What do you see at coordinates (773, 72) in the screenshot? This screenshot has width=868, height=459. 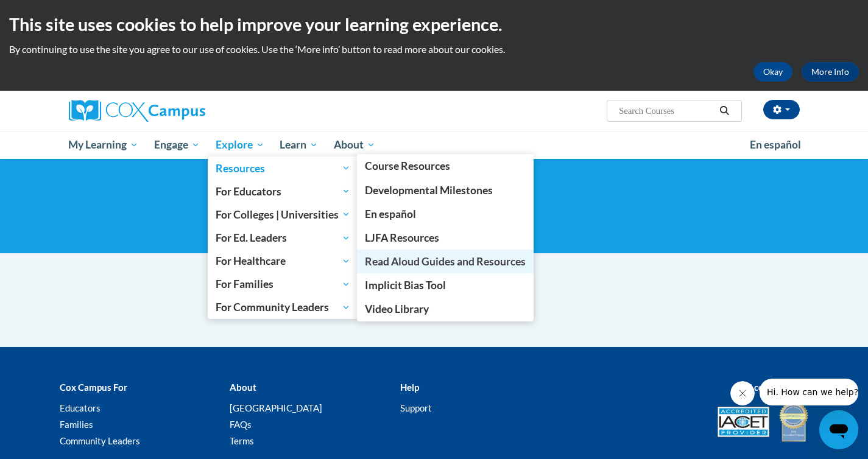 I see `button: Okay` at bounding box center [773, 72].